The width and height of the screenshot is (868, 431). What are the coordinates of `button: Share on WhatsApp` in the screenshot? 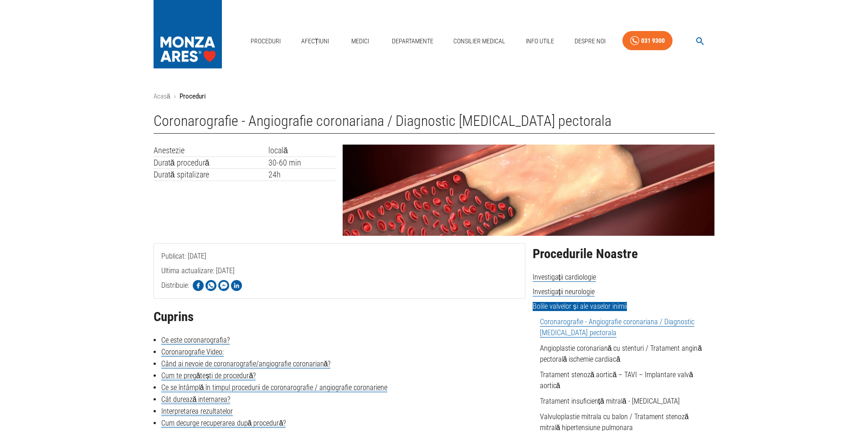 It's located at (211, 285).